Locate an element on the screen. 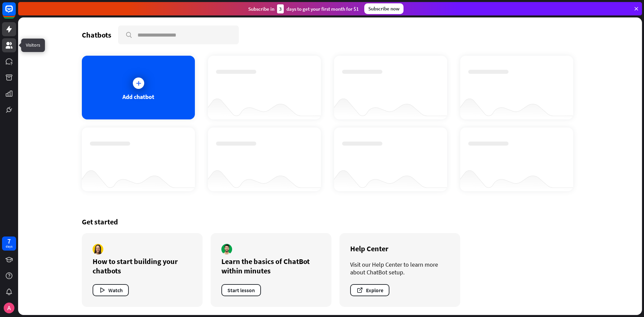  div: Visit our Help Center to learn more about ChatBot setup. is located at coordinates (400, 269).